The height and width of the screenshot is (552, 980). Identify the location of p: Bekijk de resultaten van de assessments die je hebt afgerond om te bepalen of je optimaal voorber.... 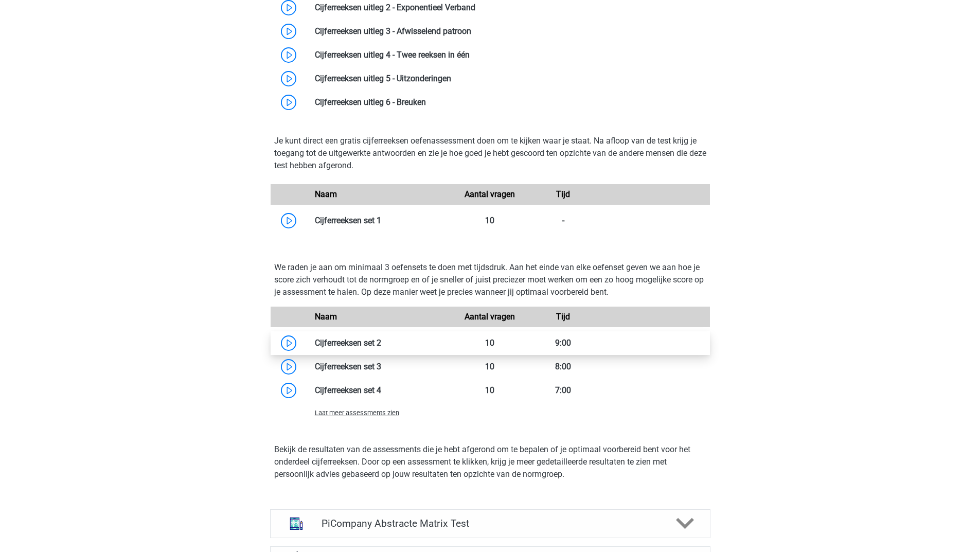
(491, 462).